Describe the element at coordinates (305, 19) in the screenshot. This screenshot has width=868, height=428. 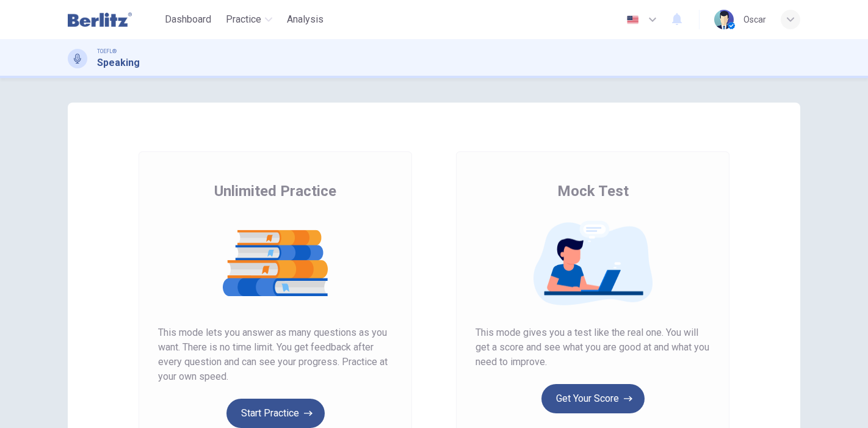
I see `button: Analysis` at that location.